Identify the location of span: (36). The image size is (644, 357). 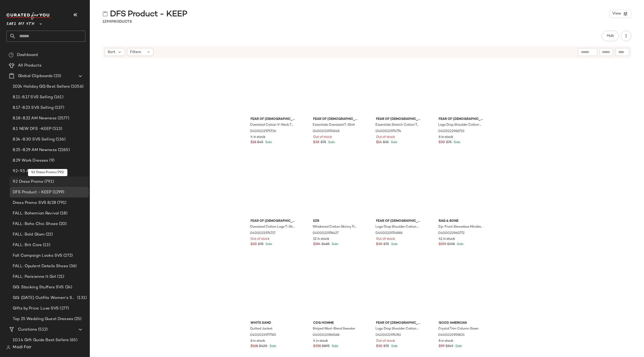
(72, 266).